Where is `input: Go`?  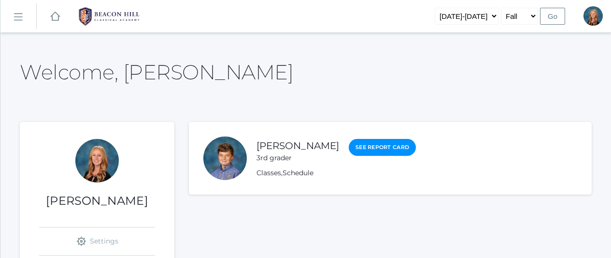 input: Go is located at coordinates (553, 16).